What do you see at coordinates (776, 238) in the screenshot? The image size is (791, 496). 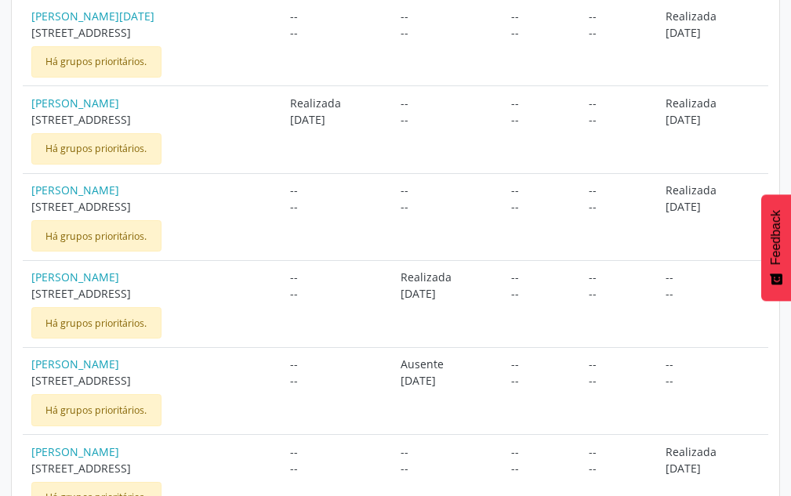 I see `span: Feedback` at bounding box center [776, 238].